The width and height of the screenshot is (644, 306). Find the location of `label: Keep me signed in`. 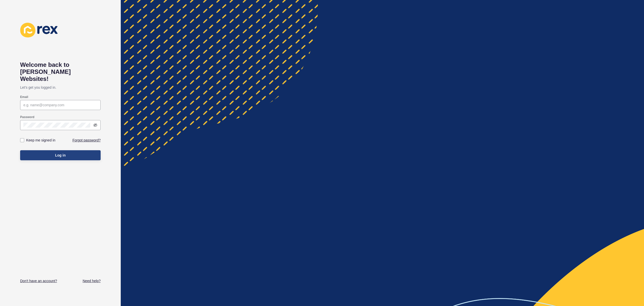

label: Keep me signed in is located at coordinates (41, 140).